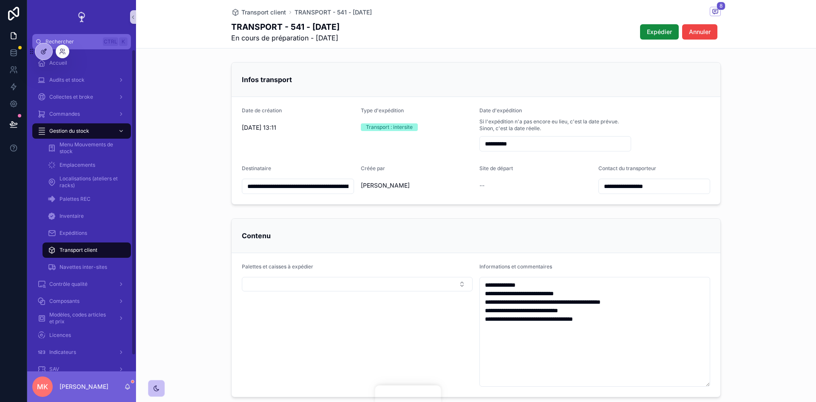 This screenshot has height=402, width=816. I want to click on span: Annuler, so click(700, 32).